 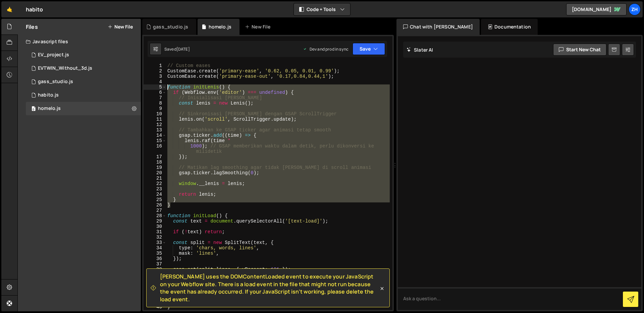 I want to click on div: 3, so click(x=155, y=76).